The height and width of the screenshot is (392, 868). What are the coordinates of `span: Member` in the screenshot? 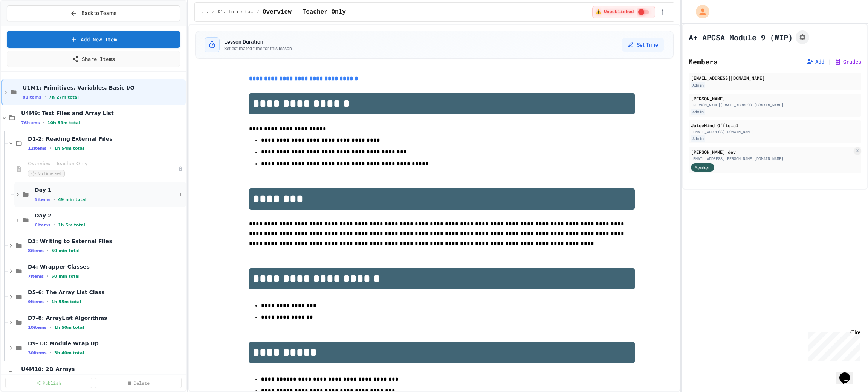 It's located at (703, 167).